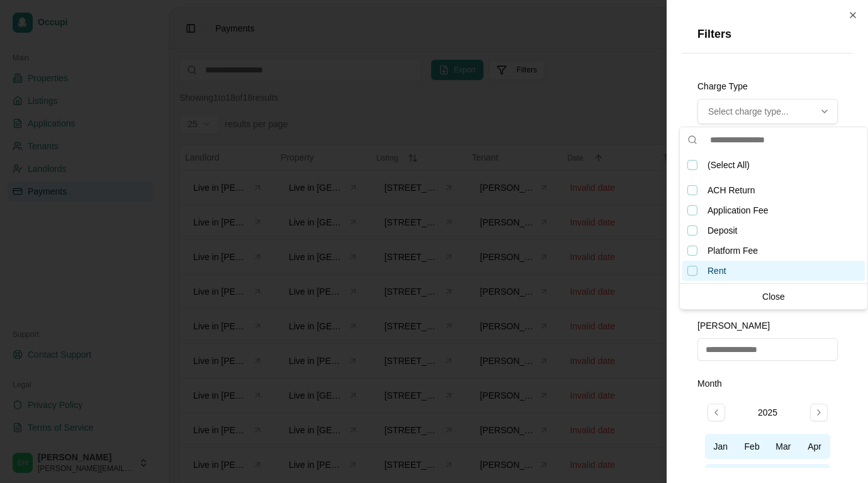 Image resolution: width=868 pixels, height=483 pixels. I want to click on span: Rent, so click(717, 270).